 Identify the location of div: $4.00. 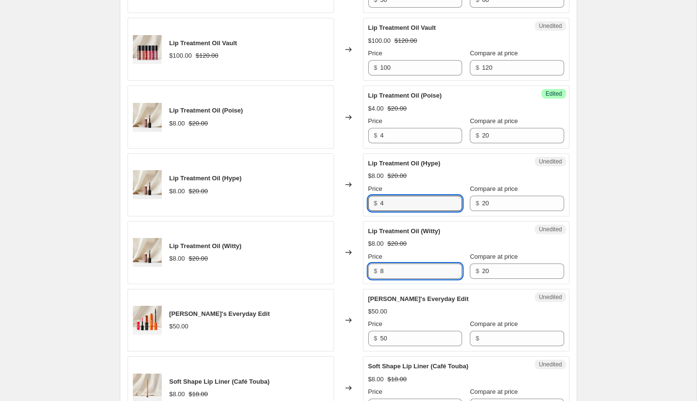
(376, 109).